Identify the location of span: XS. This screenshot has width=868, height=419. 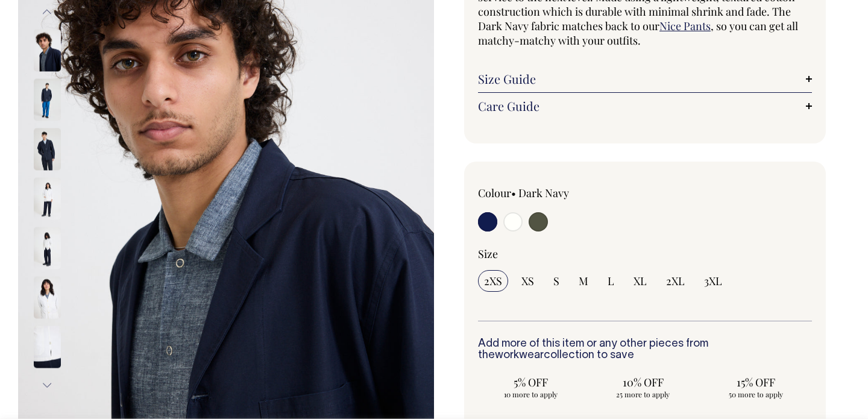
(527, 281).